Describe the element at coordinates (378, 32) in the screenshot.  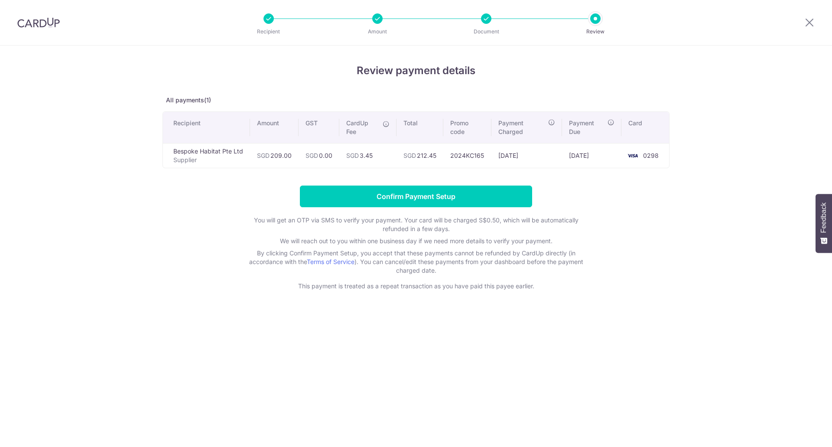
I see `p: Amount` at that location.